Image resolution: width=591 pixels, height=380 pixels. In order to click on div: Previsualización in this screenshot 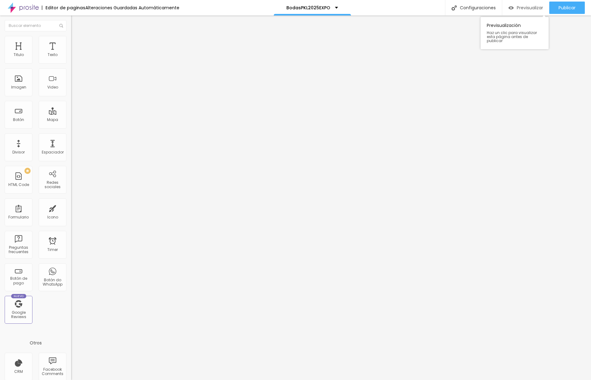, I will do `click(515, 33)`.